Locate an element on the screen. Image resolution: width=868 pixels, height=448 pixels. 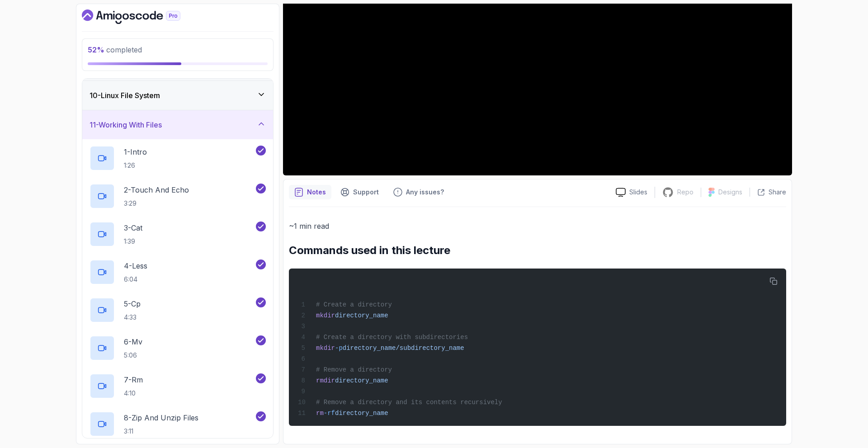
p: Any issues? is located at coordinates (425, 192).